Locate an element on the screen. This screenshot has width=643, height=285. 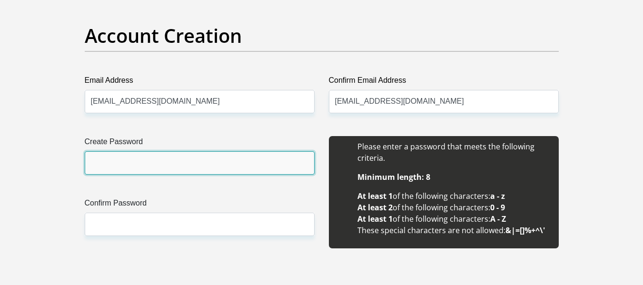
label: Email Address is located at coordinates (199, 82).